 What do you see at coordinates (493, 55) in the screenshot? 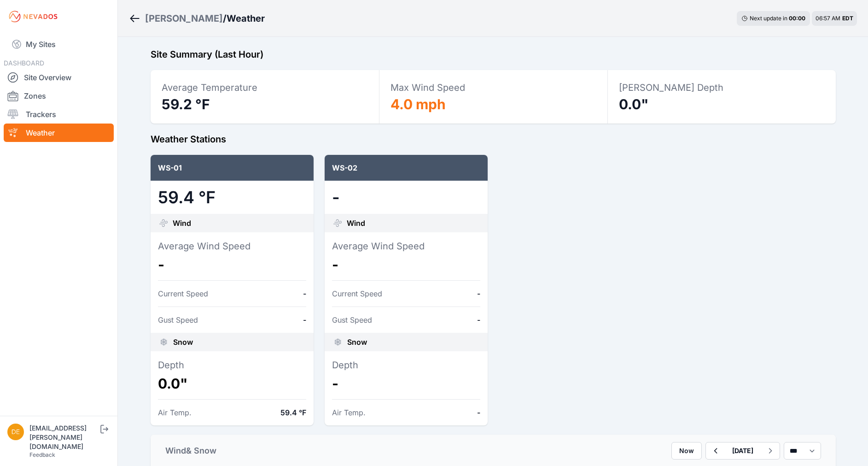
I see `h2: Site Summary (Last Hour)` at bounding box center [493, 55].